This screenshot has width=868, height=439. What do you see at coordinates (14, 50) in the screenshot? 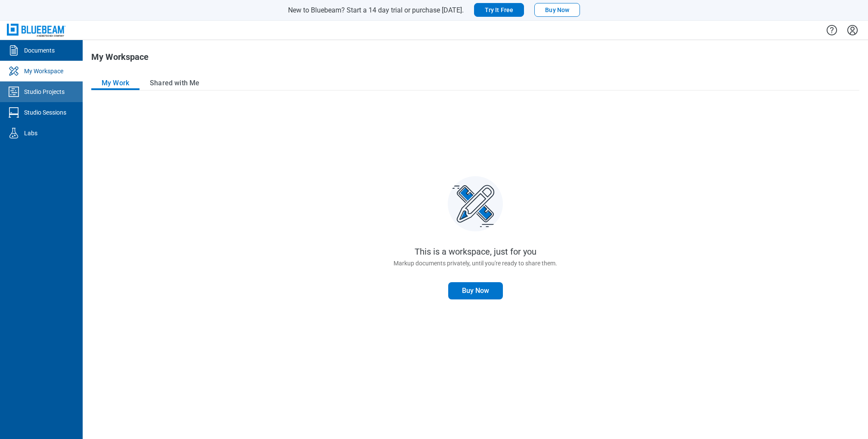
I see `svg: Documents` at bounding box center [14, 50].